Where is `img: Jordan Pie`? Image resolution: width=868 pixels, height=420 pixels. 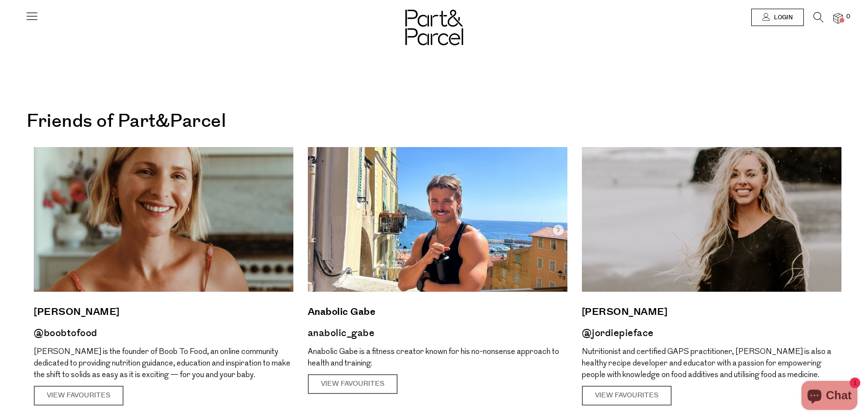
img: Jordan Pie is located at coordinates (712, 220).